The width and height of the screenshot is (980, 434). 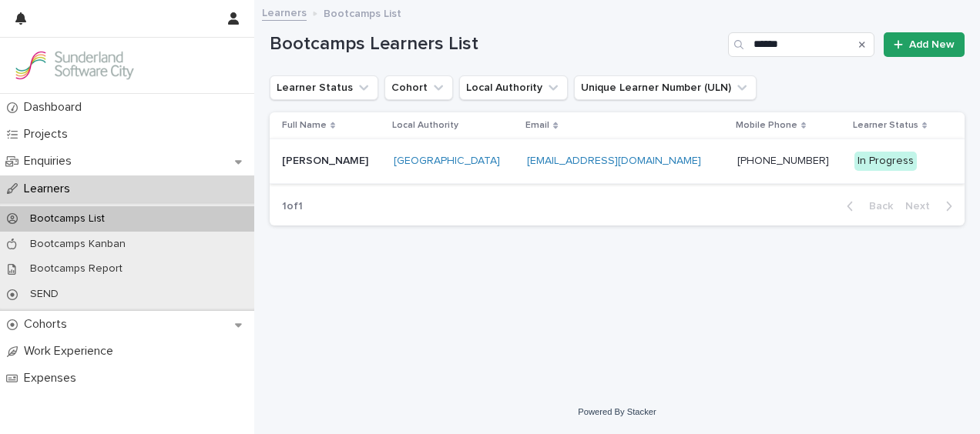 What do you see at coordinates (72, 351) in the screenshot?
I see `p: Work Experience` at bounding box center [72, 351].